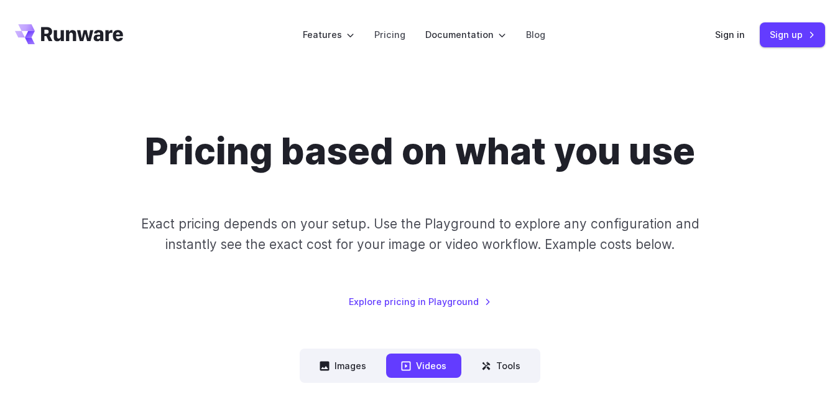  Describe the element at coordinates (730, 34) in the screenshot. I see `a: Sign in` at that location.